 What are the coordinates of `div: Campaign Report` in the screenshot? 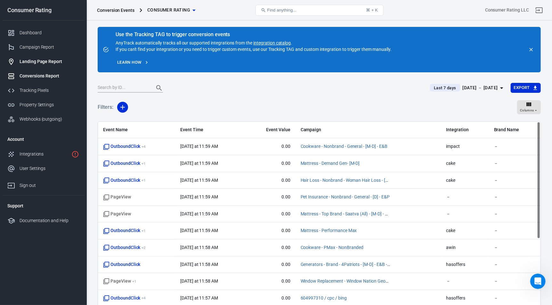 It's located at (49, 47).